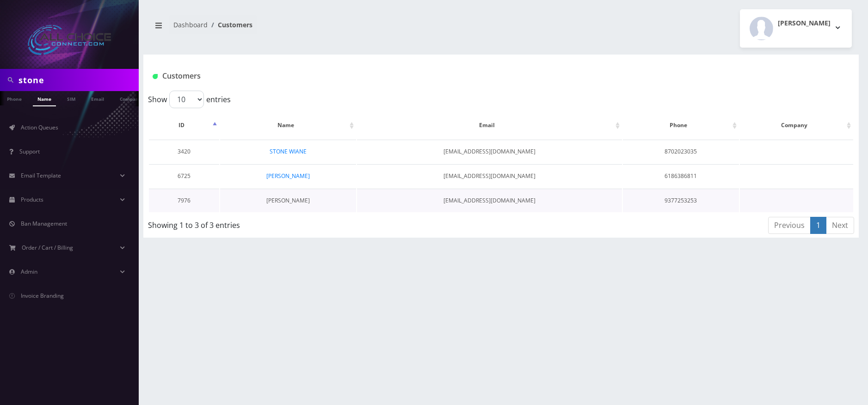 The image size is (868, 405). I want to click on a: Email, so click(97, 98).